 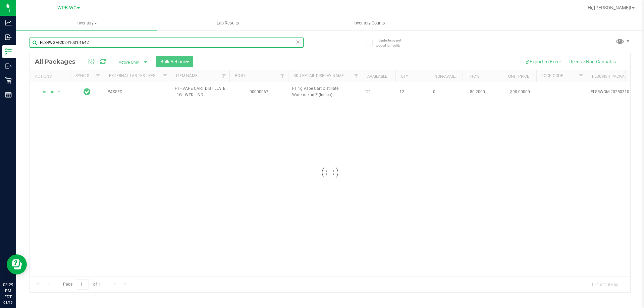 What do you see at coordinates (8, 23) in the screenshot?
I see `inline-svg: Analytics` at bounding box center [8, 23].